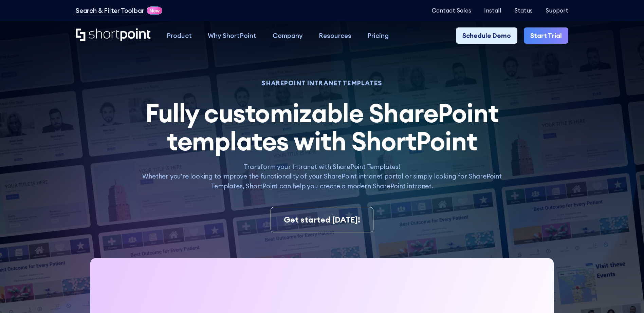 The width and height of the screenshot is (644, 313). I want to click on p: Install, so click(492, 10).